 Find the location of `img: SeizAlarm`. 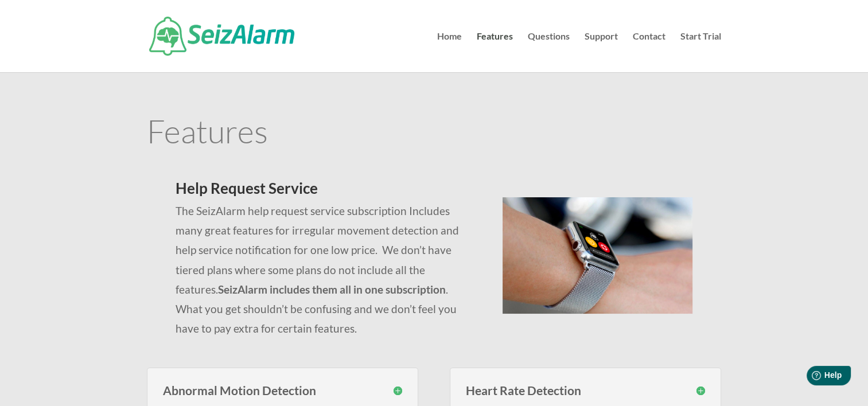

img: SeizAlarm is located at coordinates (222, 36).